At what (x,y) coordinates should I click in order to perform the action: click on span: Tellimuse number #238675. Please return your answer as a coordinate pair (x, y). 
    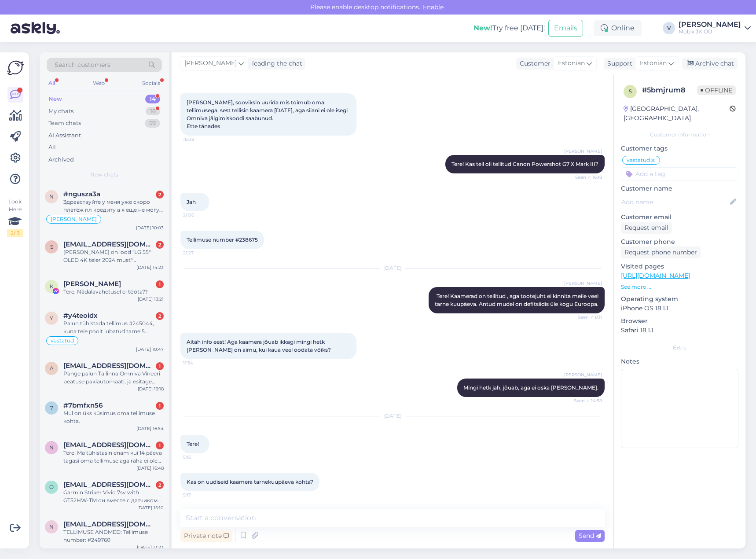
    Looking at the image, I should click on (222, 239).